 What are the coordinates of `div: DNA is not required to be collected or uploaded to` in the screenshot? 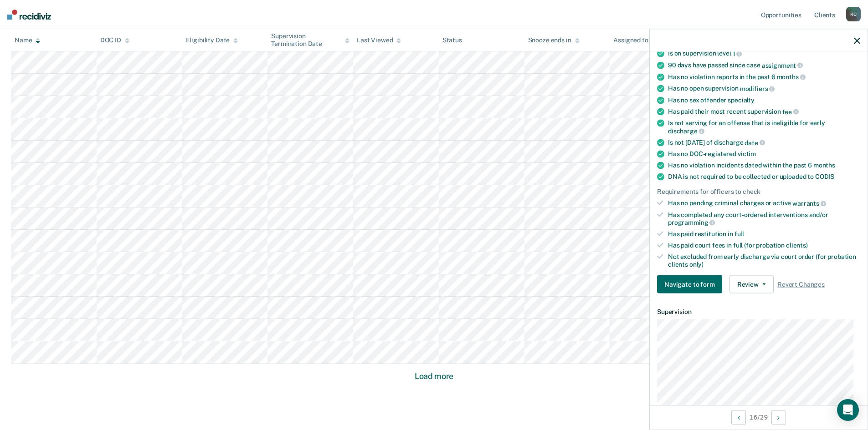 It's located at (764, 177).